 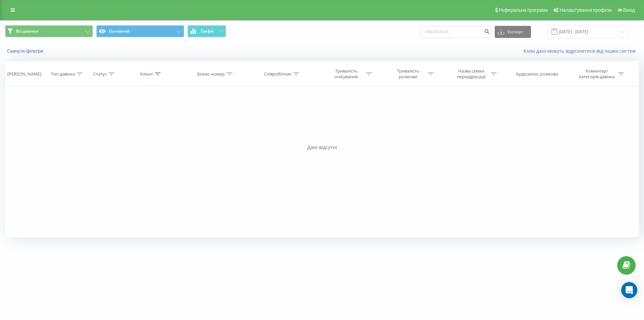 I want to click on button: Скинути фільтри, so click(x=26, y=51).